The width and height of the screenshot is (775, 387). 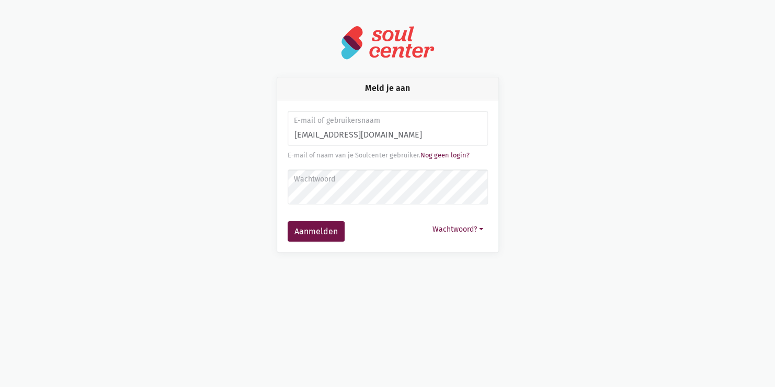 I want to click on button: Wachtwoord?, so click(x=458, y=229).